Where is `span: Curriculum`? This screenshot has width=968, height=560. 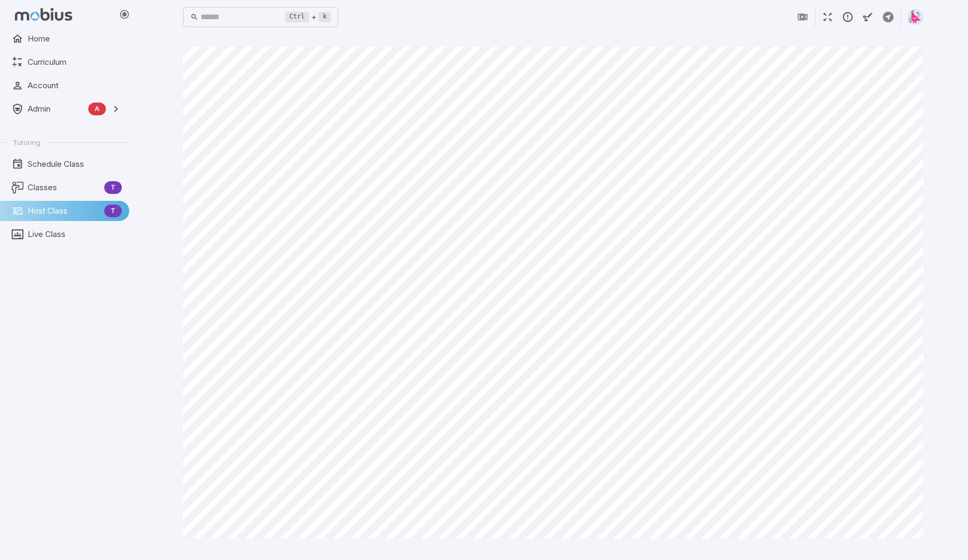 span: Curriculum is located at coordinates (75, 62).